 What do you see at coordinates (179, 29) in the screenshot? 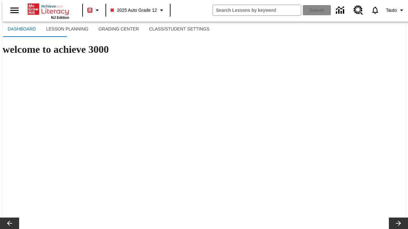
I see `button: Class/Student Settings` at bounding box center [179, 29].